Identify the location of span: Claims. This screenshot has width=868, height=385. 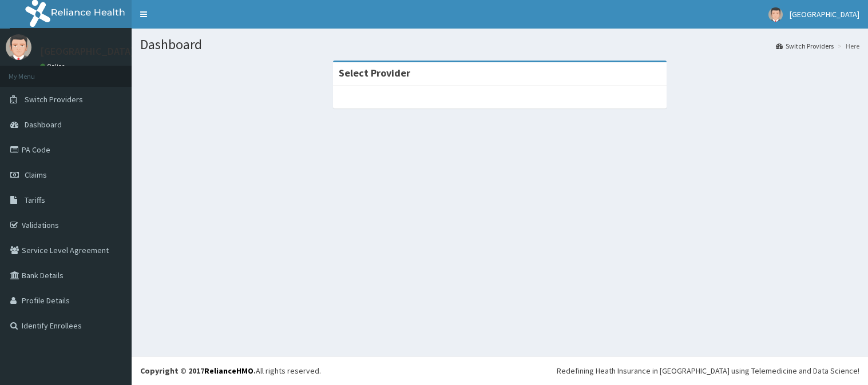
(35, 175).